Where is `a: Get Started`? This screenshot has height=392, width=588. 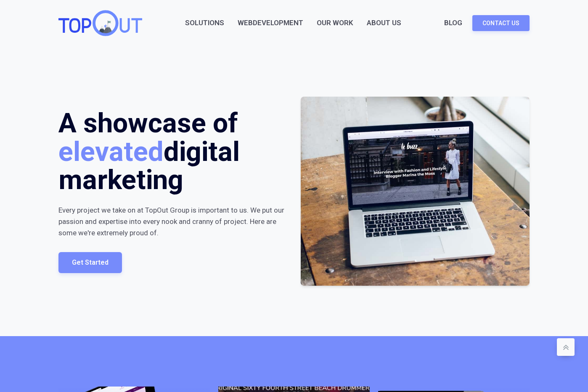
a: Get Started is located at coordinates (90, 262).